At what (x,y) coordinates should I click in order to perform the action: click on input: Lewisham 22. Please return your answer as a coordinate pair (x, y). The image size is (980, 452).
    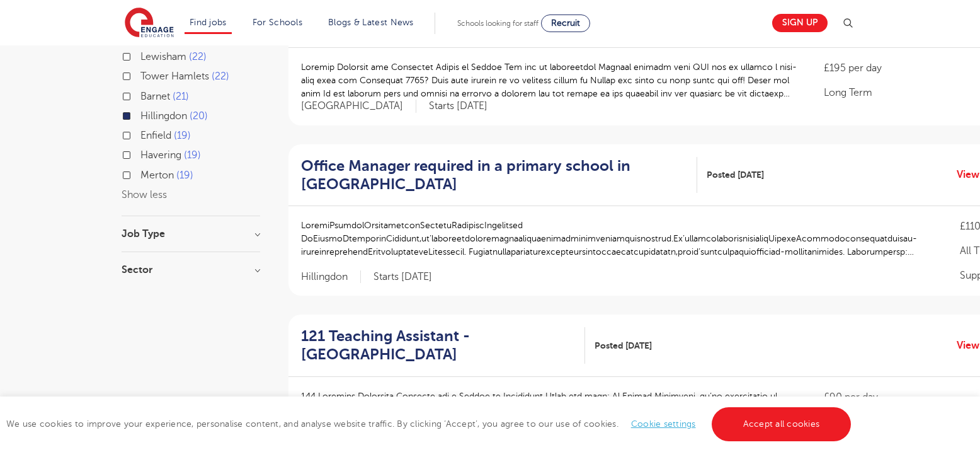
    Looking at the image, I should click on (144, 55).